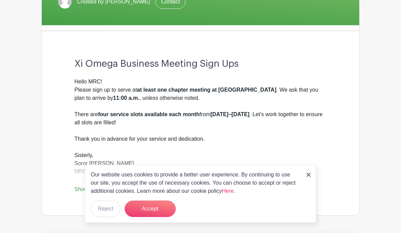 This screenshot has width=401, height=233. I want to click on div: There are from . Let’s work together to ensure all slots are filled!, so click(201, 122).